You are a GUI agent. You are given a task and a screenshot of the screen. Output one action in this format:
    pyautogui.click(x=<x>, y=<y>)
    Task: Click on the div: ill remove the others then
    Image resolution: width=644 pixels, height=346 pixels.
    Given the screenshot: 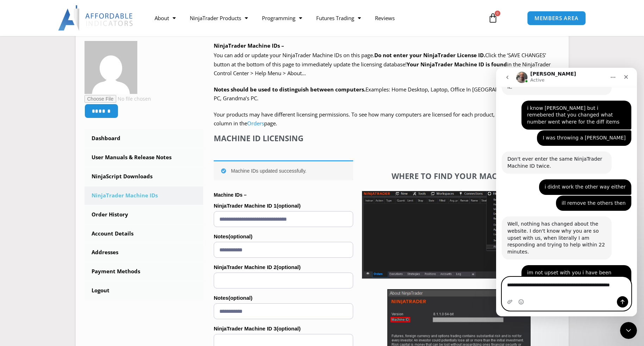 What is the action you would take?
    pyautogui.click(x=98, y=136)
    